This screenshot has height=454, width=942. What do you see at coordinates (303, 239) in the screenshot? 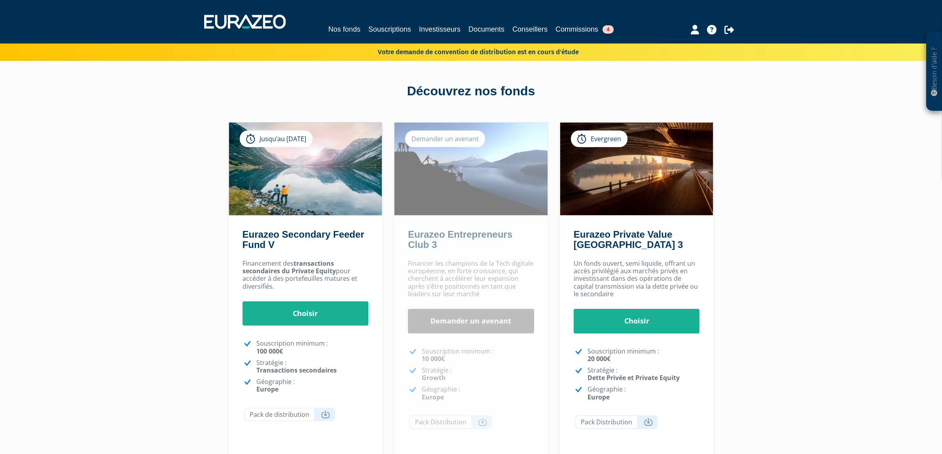
I see `a: Eurazeo Secondary Feeder Fund V` at bounding box center [303, 239].